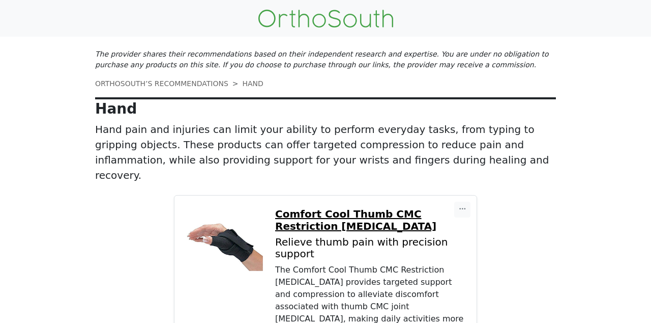 This screenshot has width=651, height=323. I want to click on p: Hand pain and injuries can limit your ability to perform everyday tasks, from typing to gripping ..., so click(326, 152).